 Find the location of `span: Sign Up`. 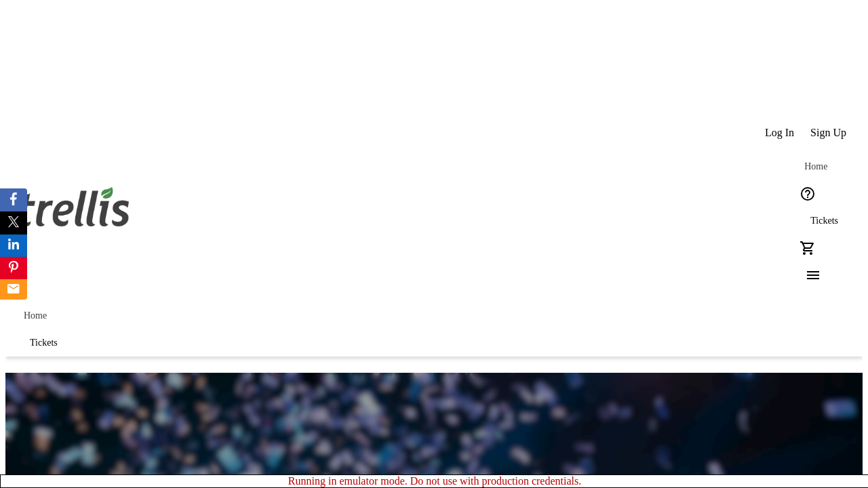

span: Sign Up is located at coordinates (828, 133).